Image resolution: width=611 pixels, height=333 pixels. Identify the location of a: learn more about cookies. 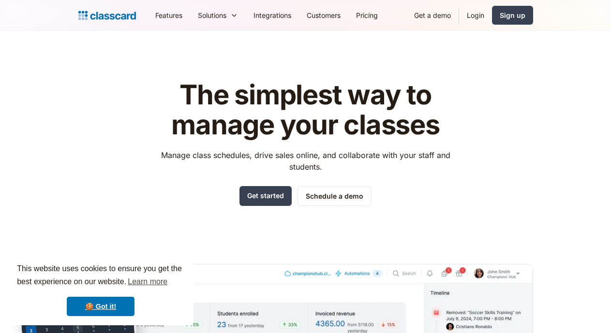
(147, 282).